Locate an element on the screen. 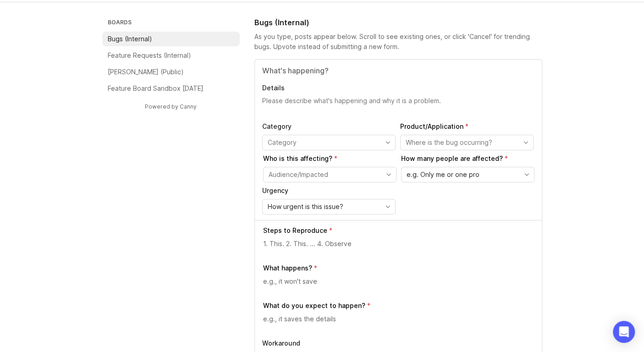  p: Workaround is located at coordinates (398, 343).